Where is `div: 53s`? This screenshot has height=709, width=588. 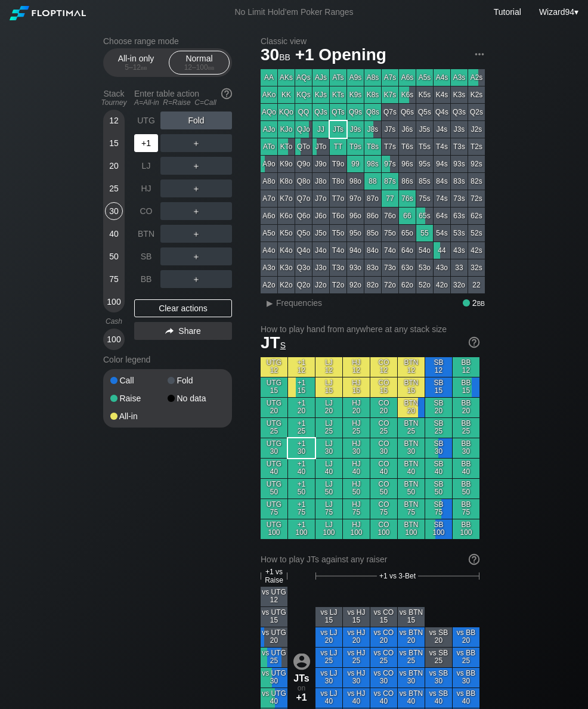
div: 53s is located at coordinates (459, 233).